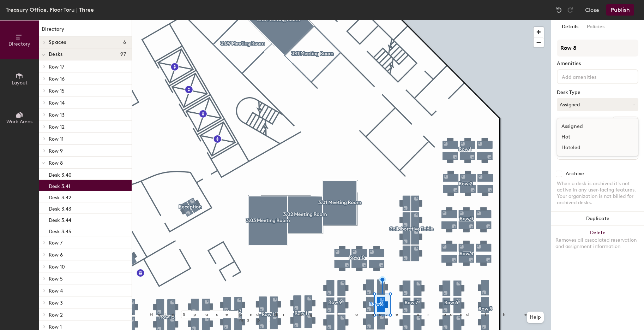 The width and height of the screenshot is (644, 330). Describe the element at coordinates (570, 10) in the screenshot. I see `img: Redo` at that location.